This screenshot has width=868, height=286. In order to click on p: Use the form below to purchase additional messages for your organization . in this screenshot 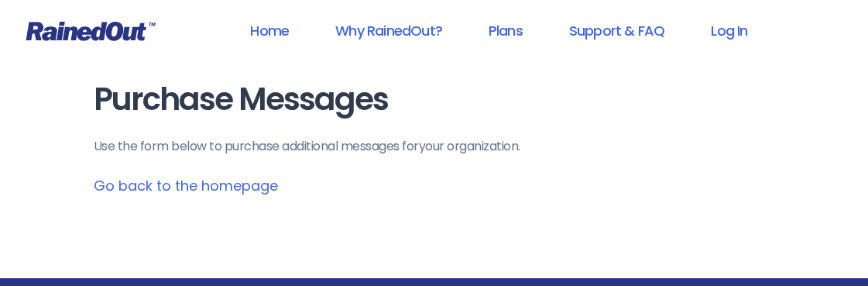, I will do `click(434, 146)`.